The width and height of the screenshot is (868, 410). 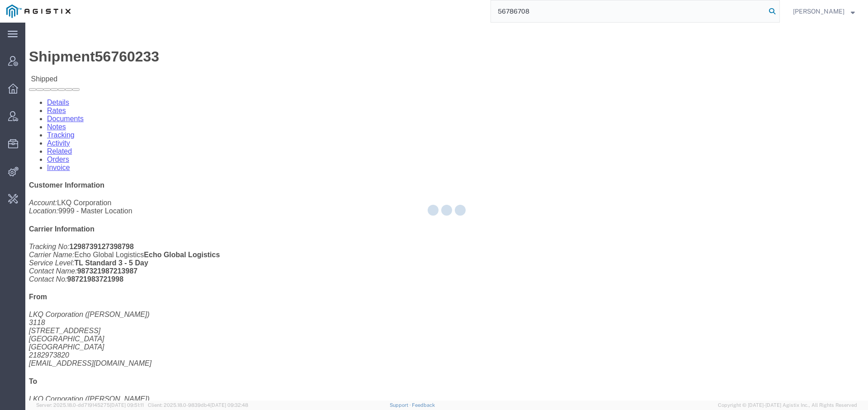 I want to click on span: Abbie Wilkiemeyer, so click(x=819, y=11).